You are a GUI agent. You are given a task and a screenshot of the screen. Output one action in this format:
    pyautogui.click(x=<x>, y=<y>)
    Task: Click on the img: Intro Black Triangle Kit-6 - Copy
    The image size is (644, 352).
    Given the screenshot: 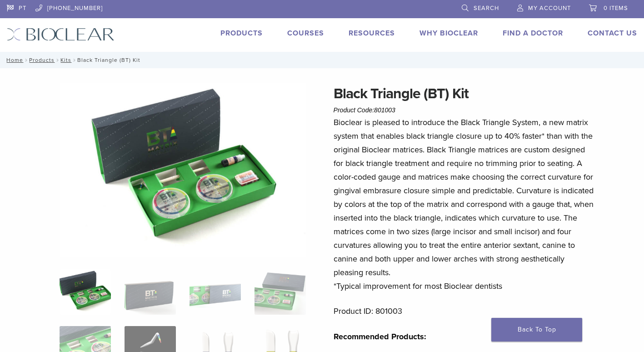 What is the action you would take?
    pyautogui.click(x=183, y=170)
    